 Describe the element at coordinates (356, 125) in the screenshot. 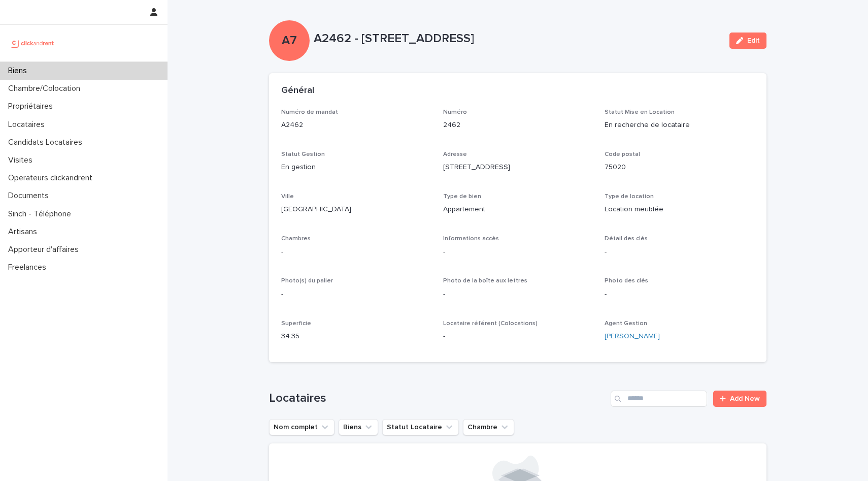

I see `p: A2462` at that location.